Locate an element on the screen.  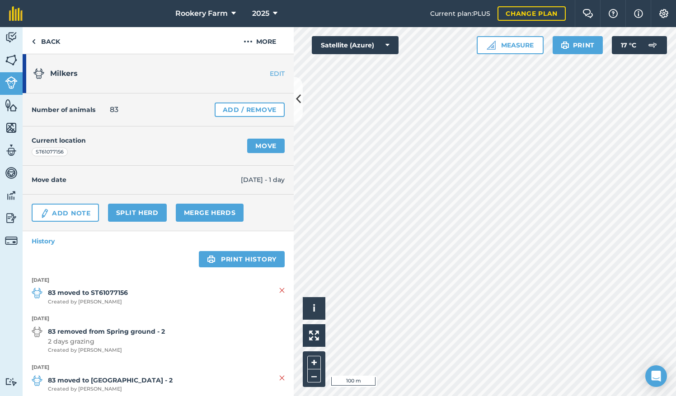
h4: Number of animals is located at coordinates (63, 110).